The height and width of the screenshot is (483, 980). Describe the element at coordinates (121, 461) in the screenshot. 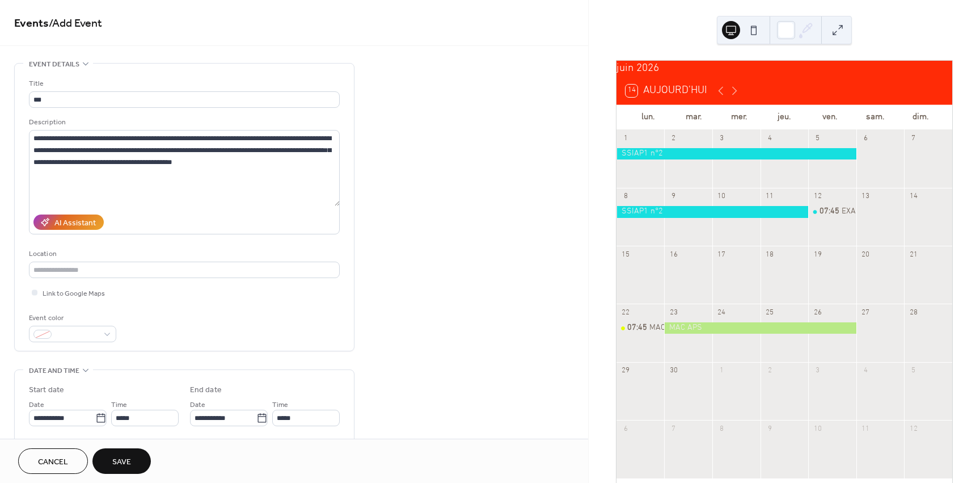

I see `span: Save` at that location.